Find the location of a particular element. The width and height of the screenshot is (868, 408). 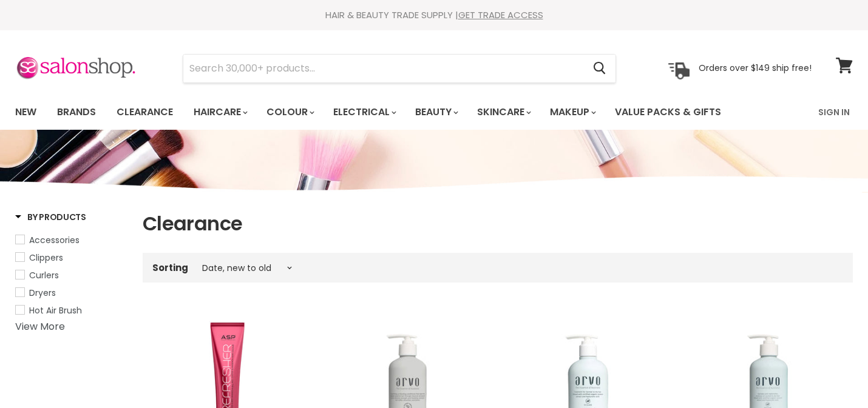

a: Beauty is located at coordinates (436, 112).